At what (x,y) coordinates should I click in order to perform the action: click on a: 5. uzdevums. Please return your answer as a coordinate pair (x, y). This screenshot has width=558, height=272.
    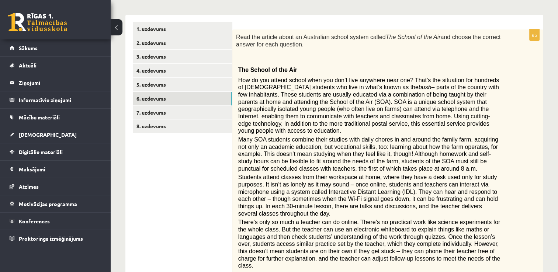
    Looking at the image, I should click on (182, 84).